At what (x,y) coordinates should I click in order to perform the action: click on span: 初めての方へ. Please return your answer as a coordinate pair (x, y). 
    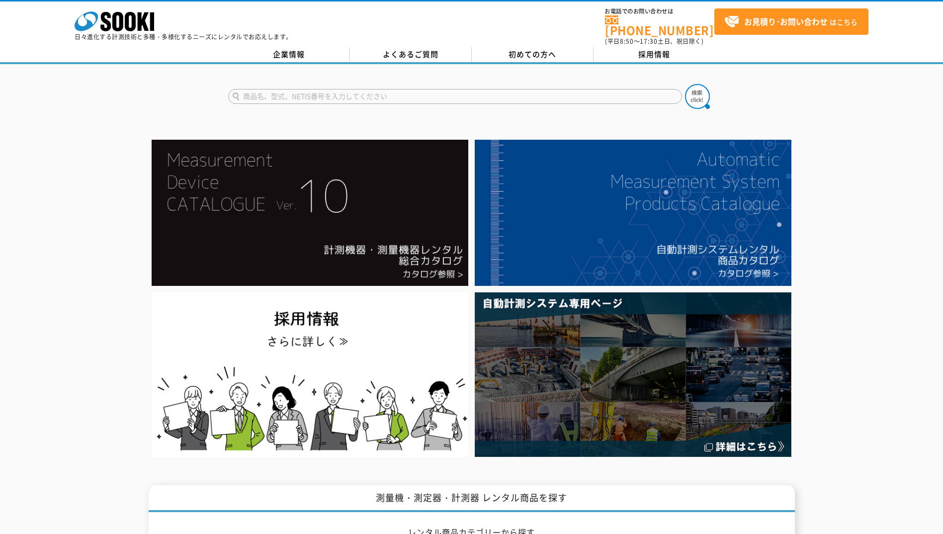
    Looking at the image, I should click on (532, 54).